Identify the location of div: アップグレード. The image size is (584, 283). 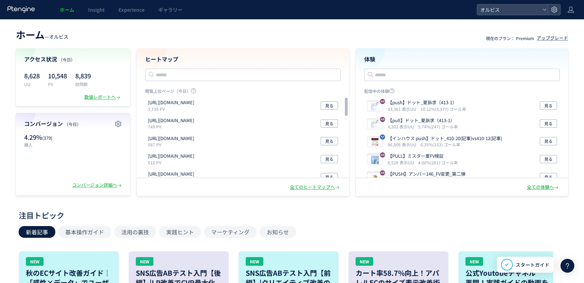
(552, 38).